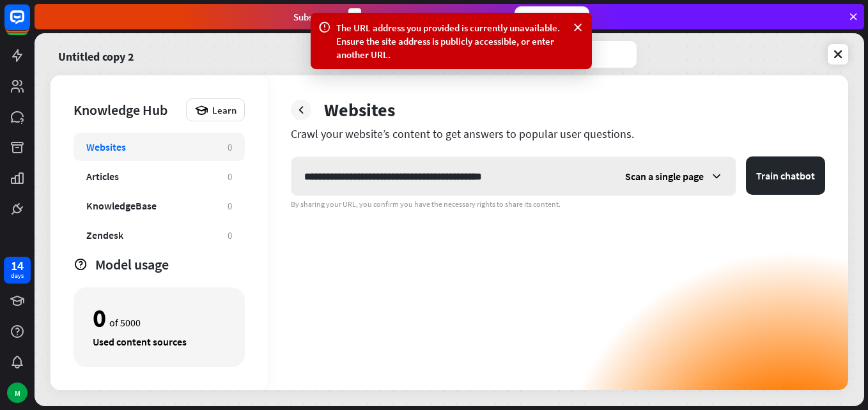 This screenshot has width=868, height=410. What do you see at coordinates (399, 16) in the screenshot?
I see `div: Subscribe in days to get your first month for $1` at bounding box center [399, 16].